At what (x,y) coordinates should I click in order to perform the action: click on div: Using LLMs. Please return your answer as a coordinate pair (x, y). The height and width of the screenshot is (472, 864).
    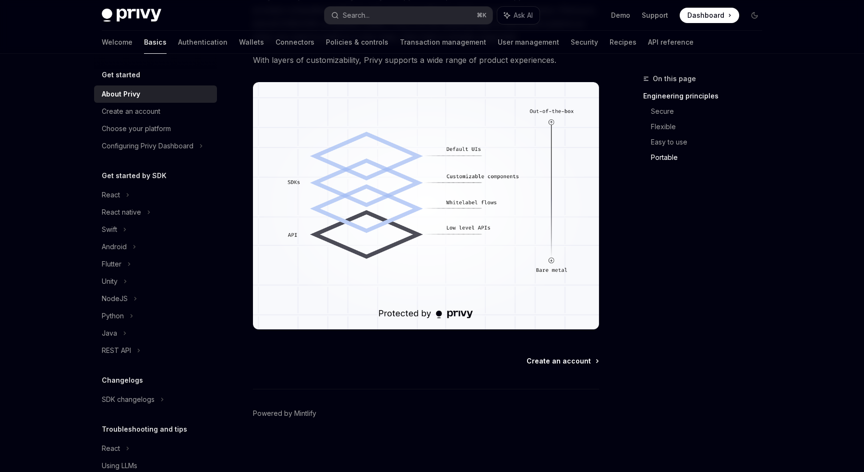
    Looking at the image, I should click on (120, 466).